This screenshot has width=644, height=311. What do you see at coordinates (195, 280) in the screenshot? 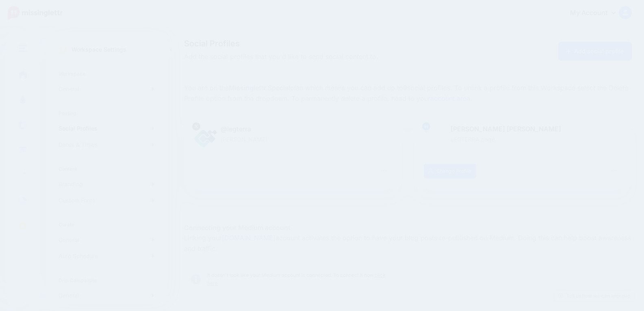
I see `img: info-circle-grey.png` at bounding box center [195, 280].